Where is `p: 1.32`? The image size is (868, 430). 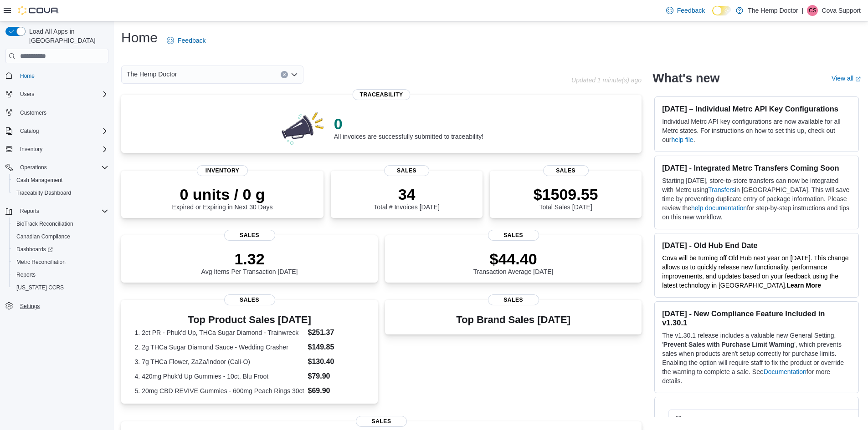
p: 1.32 is located at coordinates (250, 259).